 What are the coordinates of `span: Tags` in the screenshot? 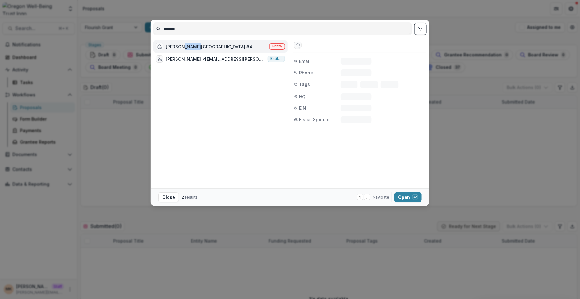 It's located at (304, 84).